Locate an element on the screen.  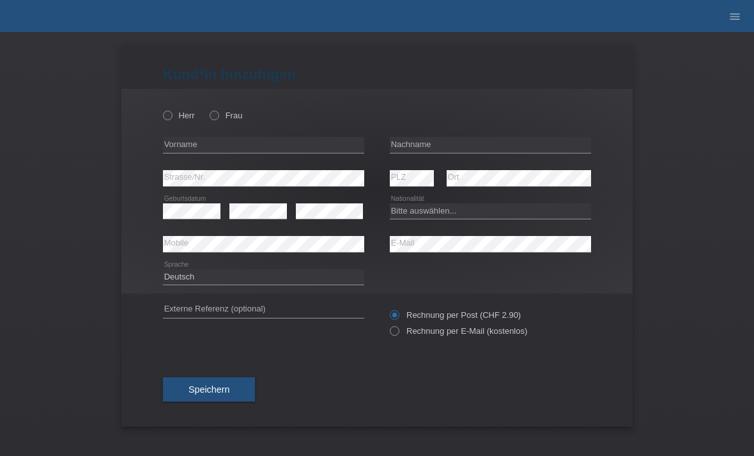
i: menu is located at coordinates (735, 17).